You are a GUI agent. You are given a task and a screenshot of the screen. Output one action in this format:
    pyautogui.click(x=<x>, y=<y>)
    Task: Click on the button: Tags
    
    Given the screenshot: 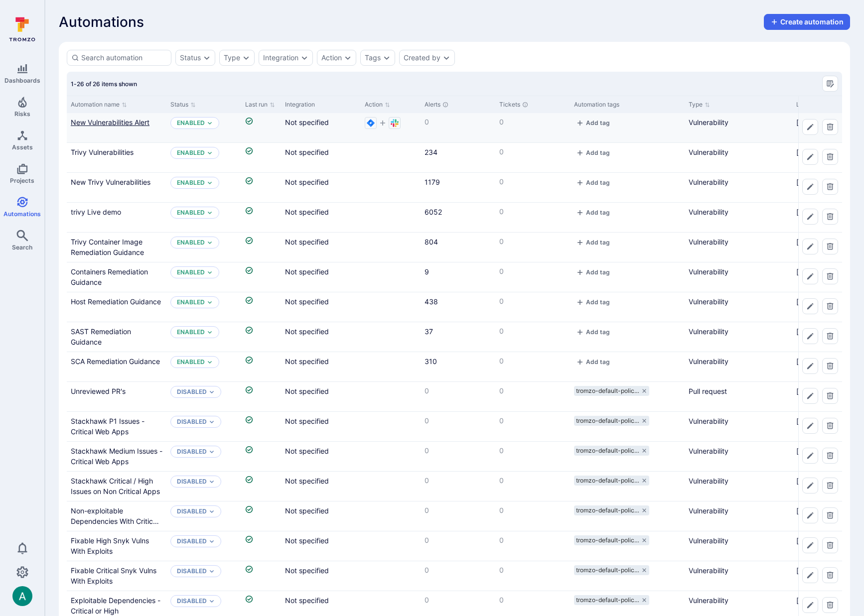 What is the action you would take?
    pyautogui.click(x=373, y=58)
    